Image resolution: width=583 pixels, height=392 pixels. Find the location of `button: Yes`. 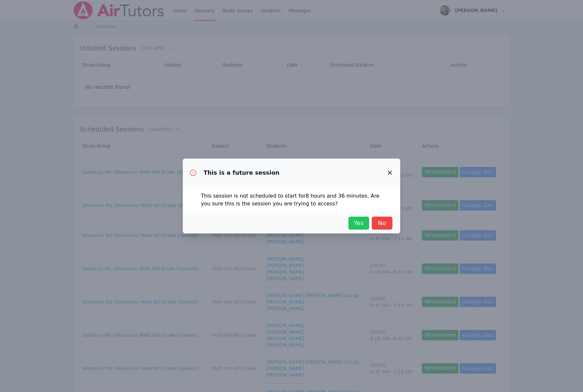

button: Yes is located at coordinates (359, 223).